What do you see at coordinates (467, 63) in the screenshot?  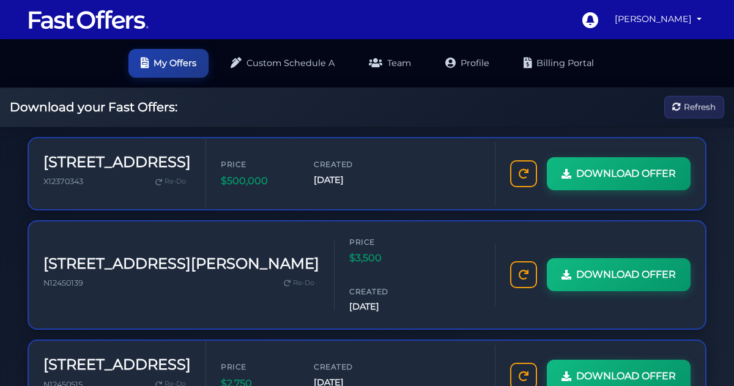 I see `a: Profile` at bounding box center [467, 63].